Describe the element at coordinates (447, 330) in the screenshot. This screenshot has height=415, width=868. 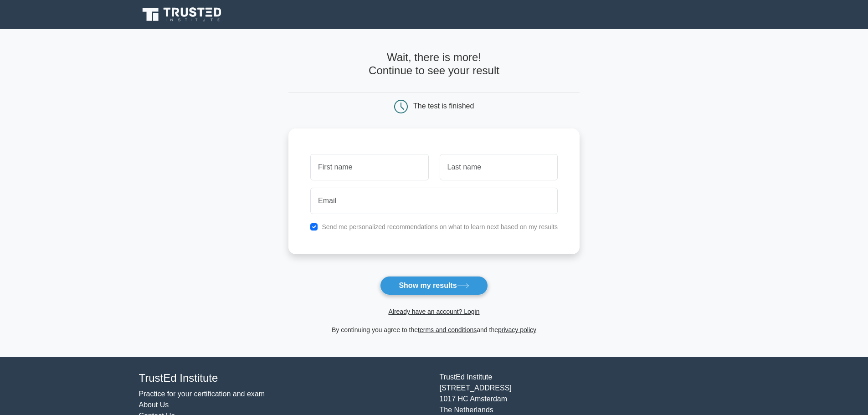
I see `a: terms and conditions` at that location.